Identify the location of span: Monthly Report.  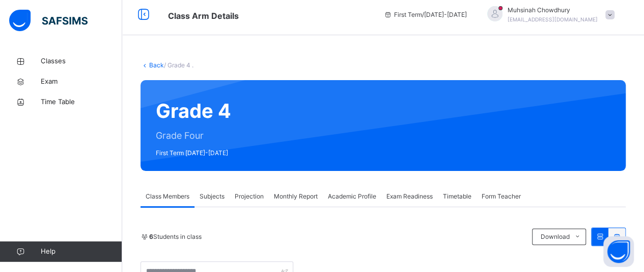
(296, 196).